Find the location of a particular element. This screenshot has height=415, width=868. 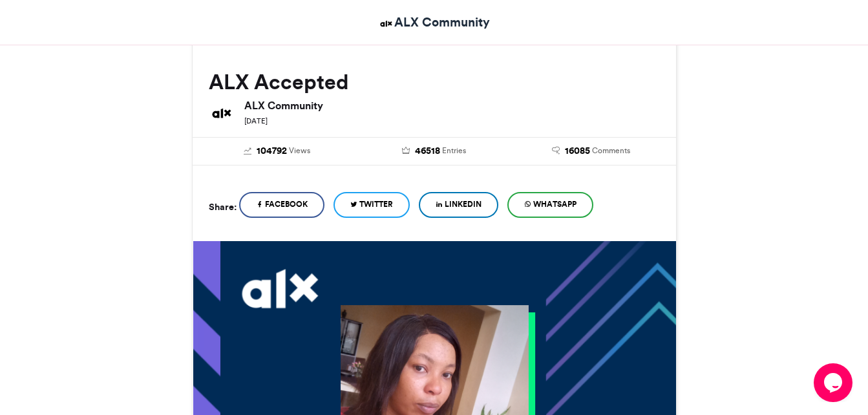

span: Entries is located at coordinates (454, 151).